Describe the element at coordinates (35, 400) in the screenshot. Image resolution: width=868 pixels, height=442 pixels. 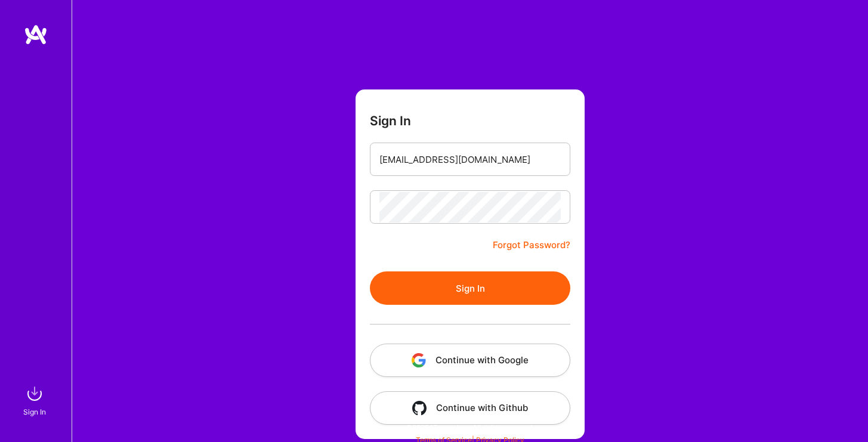
I see `a: sign inSign In` at that location.